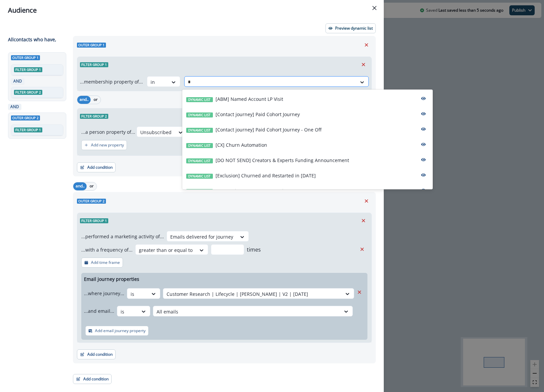 The width and height of the screenshot is (544, 392). Describe the element at coordinates (120, 331) in the screenshot. I see `p: Add email journey property` at that location.